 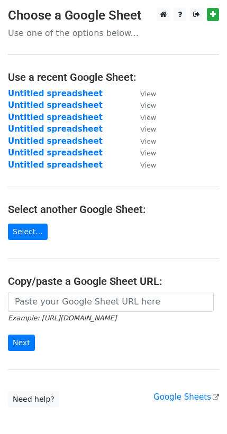 What do you see at coordinates (27, 231) in the screenshot?
I see `a: Select...` at bounding box center [27, 231].